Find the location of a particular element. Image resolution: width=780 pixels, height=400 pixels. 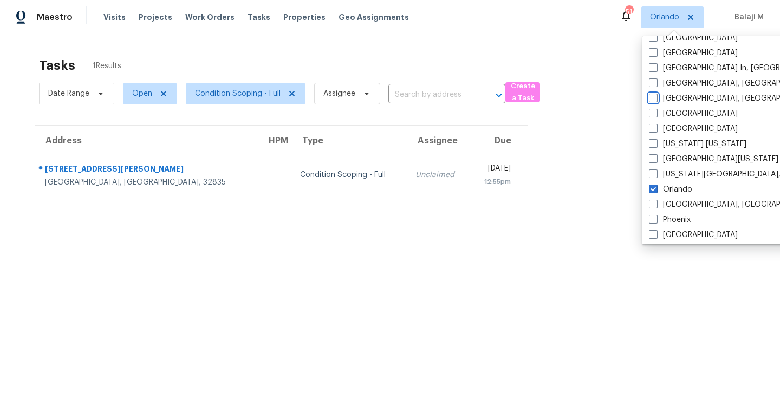

span: Balaji M is located at coordinates (747, 17).